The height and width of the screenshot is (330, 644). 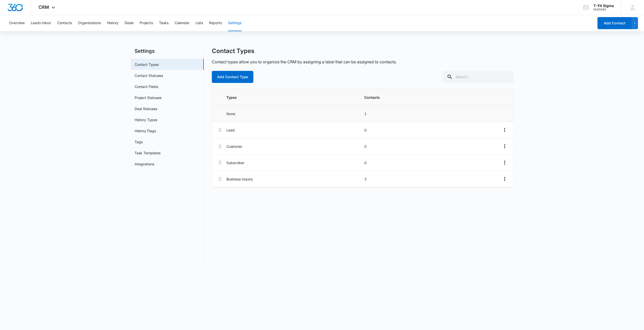 I want to click on p: 1, so click(x=431, y=114).